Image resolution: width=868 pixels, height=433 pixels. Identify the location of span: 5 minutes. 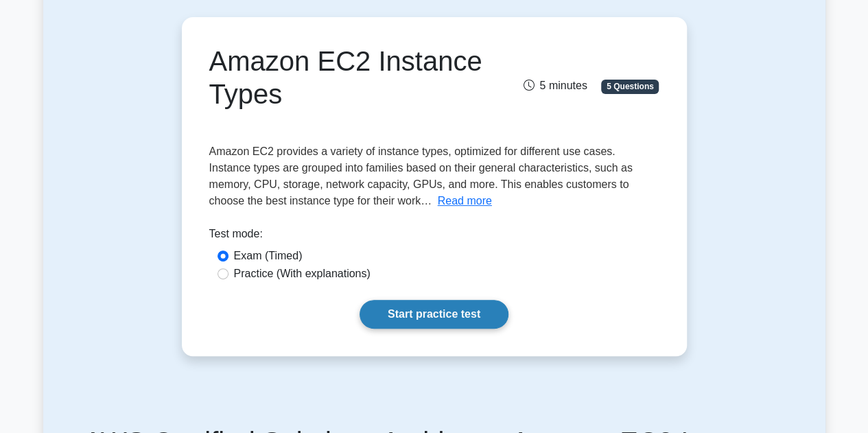
(554, 85).